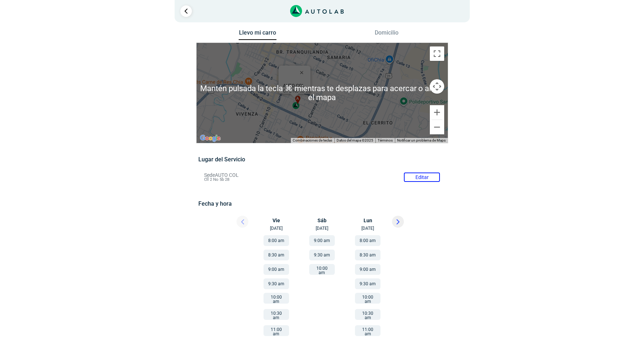  Describe the element at coordinates (210, 138) in the screenshot. I see `a: Abre esta zona en Google Maps (se abre en una nueva ventana)` at that location.